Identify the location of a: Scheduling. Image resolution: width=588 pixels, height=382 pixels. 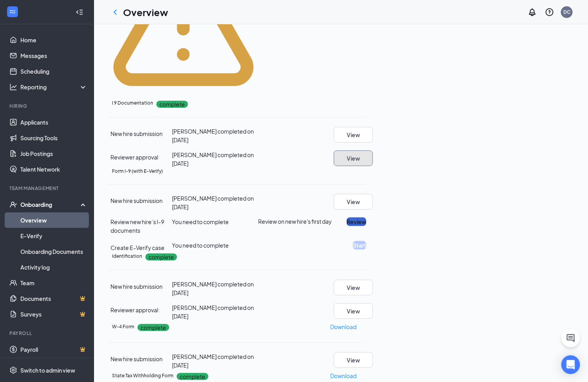
(54, 71).